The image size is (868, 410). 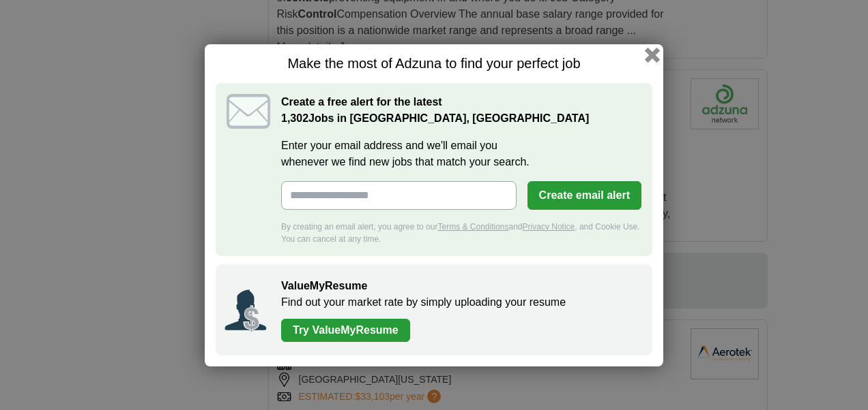 What do you see at coordinates (294, 118) in the screenshot?
I see `span: 1,302` at bounding box center [294, 118].